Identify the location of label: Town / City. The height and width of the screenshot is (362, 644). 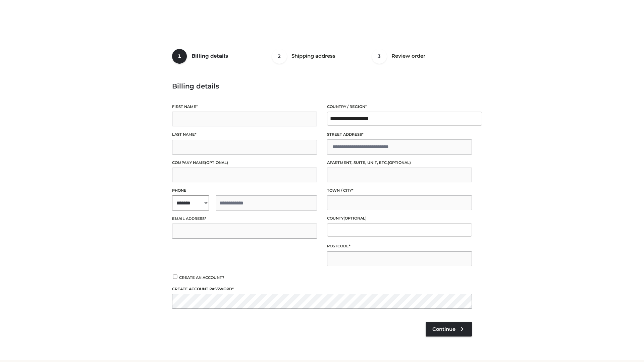
(399, 191).